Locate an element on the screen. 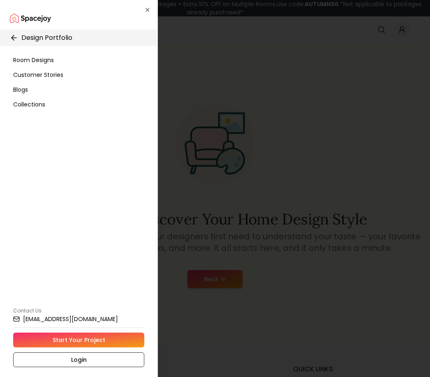 This screenshot has width=430, height=377. span: Blogs is located at coordinates (21, 90).